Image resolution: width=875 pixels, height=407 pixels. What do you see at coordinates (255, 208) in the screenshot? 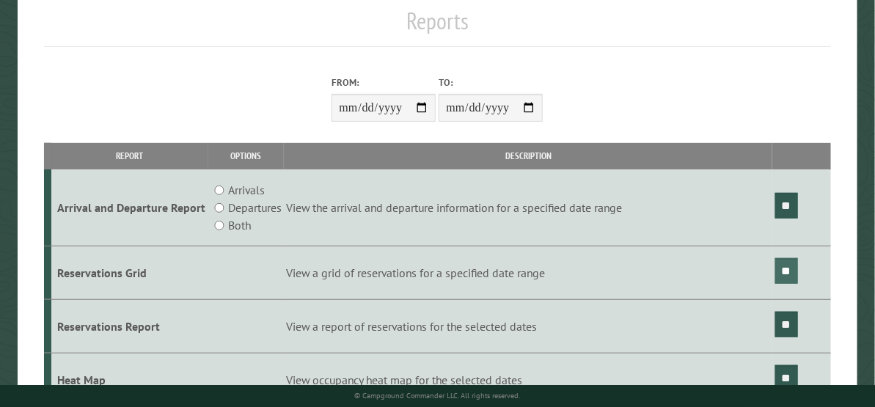
I see `label: Departures` at bounding box center [255, 208].